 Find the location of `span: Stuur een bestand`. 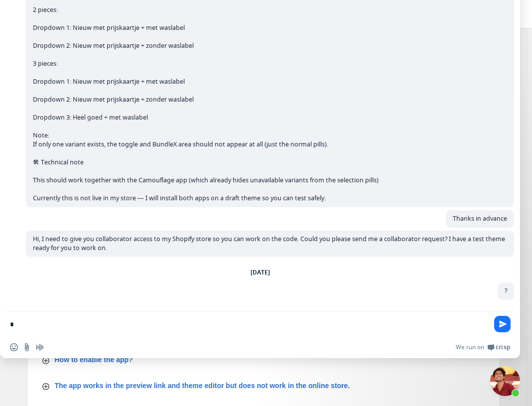

span: Stuur een bestand is located at coordinates (27, 347).